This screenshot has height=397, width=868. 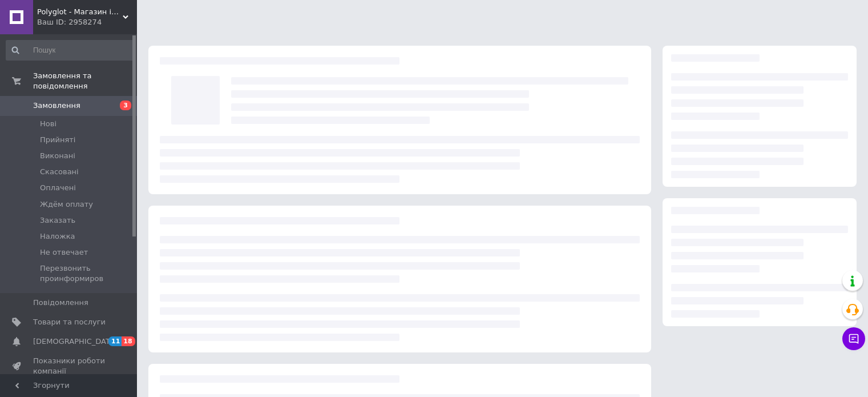 I want to click on span: Замовлення, so click(x=56, y=105).